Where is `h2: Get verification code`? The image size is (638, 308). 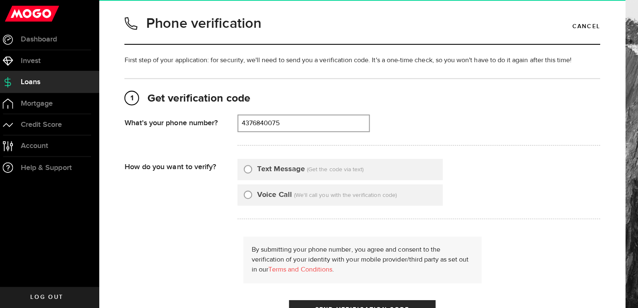
h2: Get verification code is located at coordinates (364, 100).